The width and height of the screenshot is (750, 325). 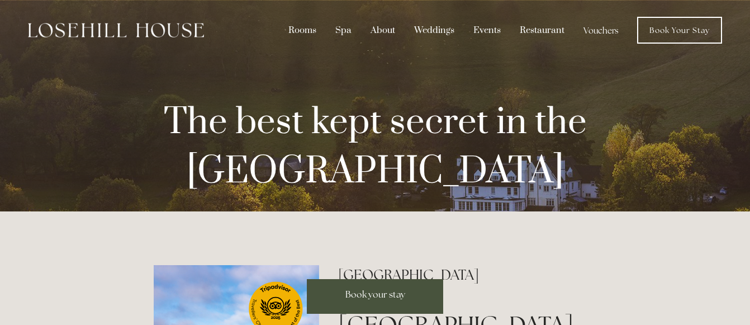 I want to click on a: Vouchers, so click(x=600, y=30).